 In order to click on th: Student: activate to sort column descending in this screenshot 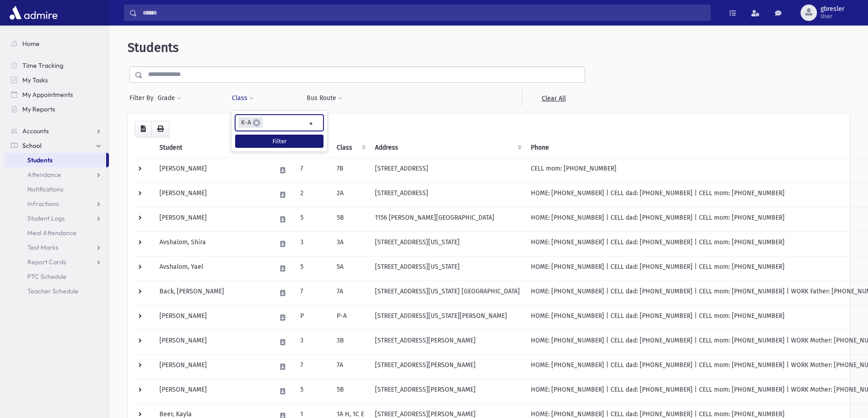, I will do `click(212, 148)`.